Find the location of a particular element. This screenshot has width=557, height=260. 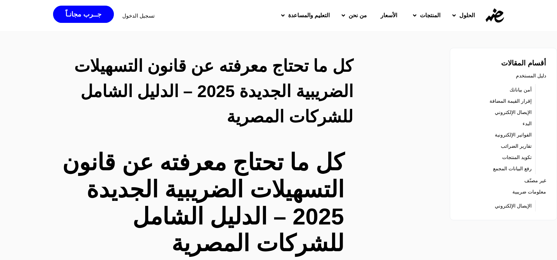

a: تسجيل الدخول is located at coordinates (138, 15).